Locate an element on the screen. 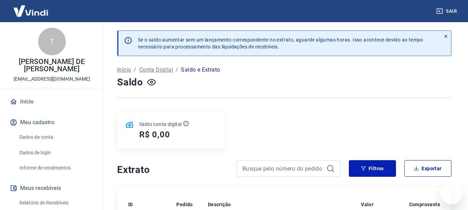 The width and height of the screenshot is (468, 210). button: Exportar is located at coordinates (428, 169).